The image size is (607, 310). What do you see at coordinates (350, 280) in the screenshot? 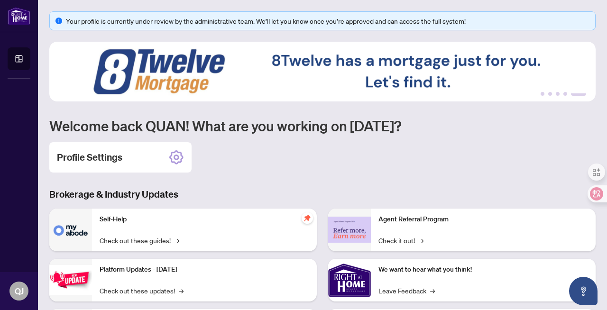
I see `img: We want to hear what you think!` at bounding box center [350, 280].